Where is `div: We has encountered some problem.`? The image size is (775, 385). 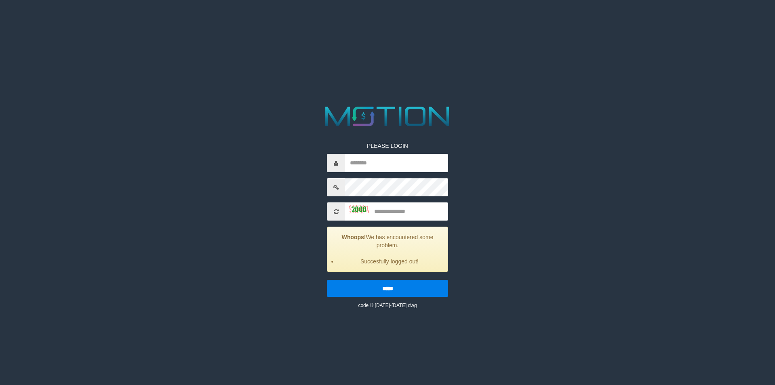
div: We has encountered some problem. is located at coordinates (387, 249).